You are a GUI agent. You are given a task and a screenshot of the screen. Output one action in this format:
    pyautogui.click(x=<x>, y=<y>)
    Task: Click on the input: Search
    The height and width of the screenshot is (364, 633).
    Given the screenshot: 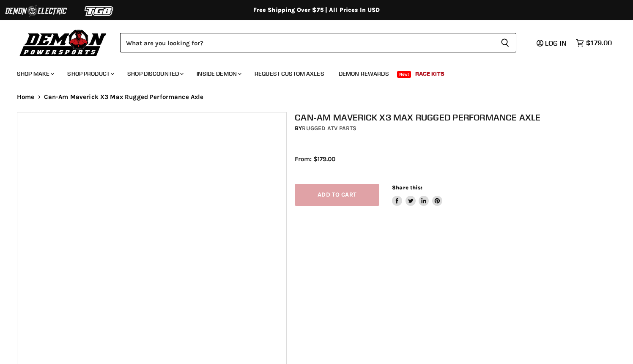 What is the action you would take?
    pyautogui.click(x=307, y=42)
    